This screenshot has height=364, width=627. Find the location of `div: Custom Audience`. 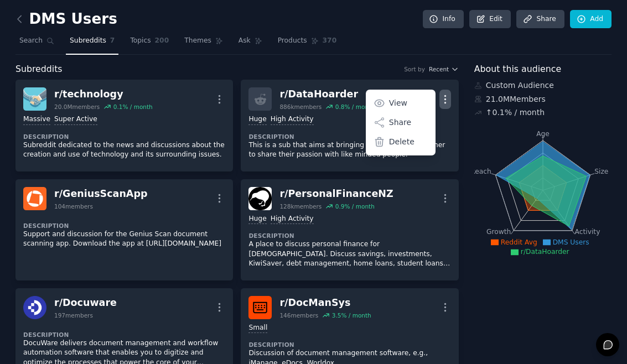

div: Custom Audience is located at coordinates (543, 85).